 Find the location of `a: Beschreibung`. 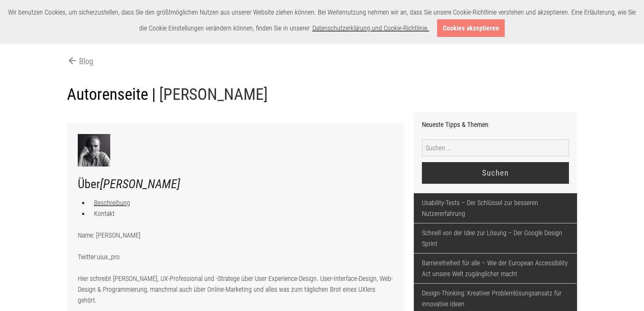

a: Beschreibung is located at coordinates (112, 203).